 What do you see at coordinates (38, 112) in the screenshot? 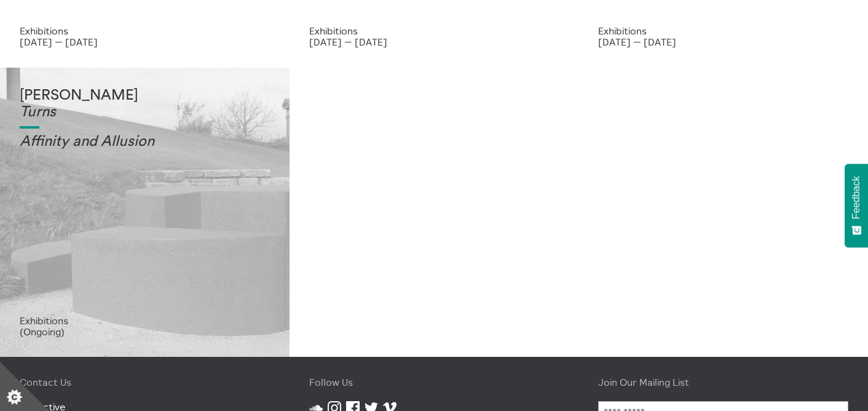
I see `em: Turns` at bounding box center [38, 112].